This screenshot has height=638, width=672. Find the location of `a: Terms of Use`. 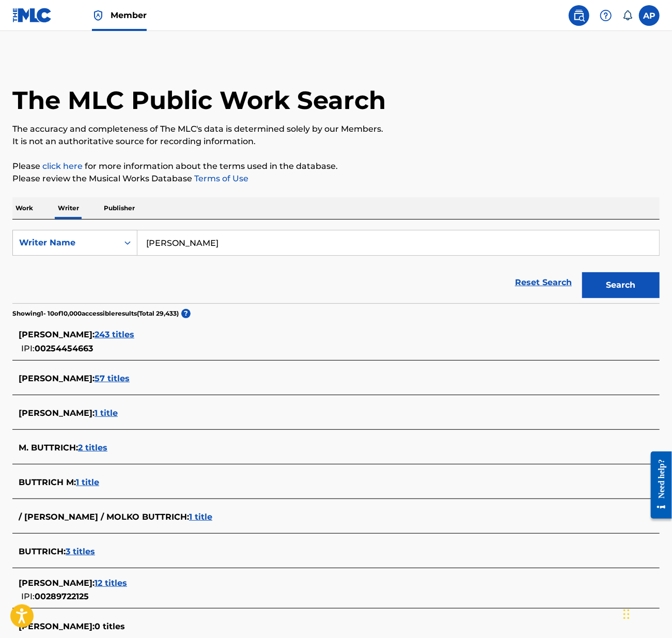

a: Terms of Use is located at coordinates (220, 178).